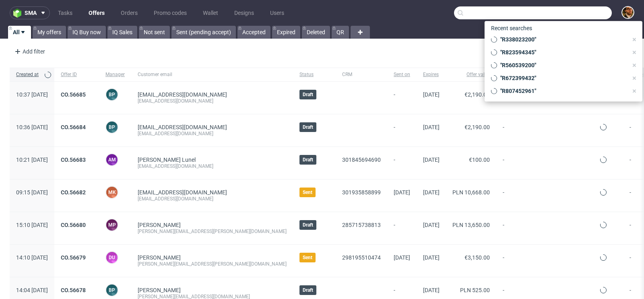  I want to click on figcaption: MK, so click(112, 192).